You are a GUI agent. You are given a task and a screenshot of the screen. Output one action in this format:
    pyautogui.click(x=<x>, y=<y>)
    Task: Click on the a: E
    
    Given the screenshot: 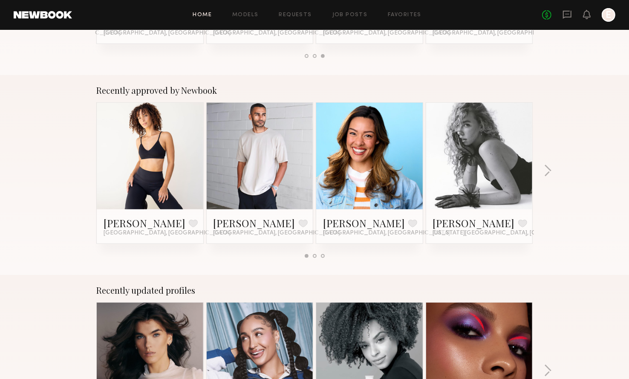 What is the action you would take?
    pyautogui.click(x=609, y=15)
    